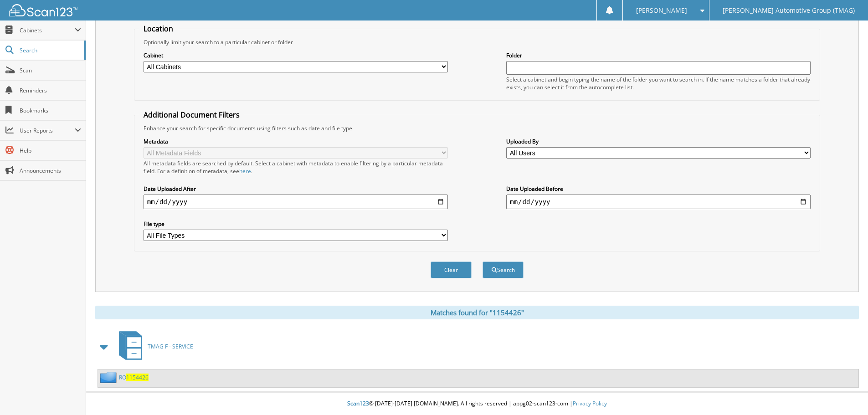  Describe the element at coordinates (137, 377) in the screenshot. I see `span: 1154426` at that location.